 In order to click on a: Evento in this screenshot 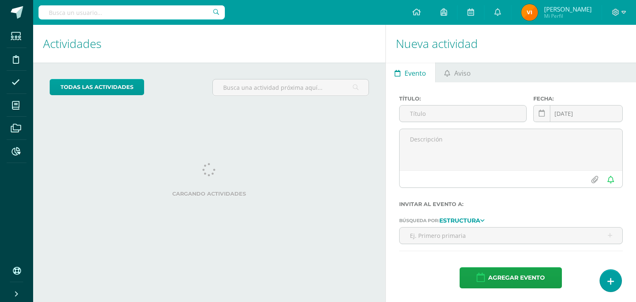, I will do `click(410, 72)`.